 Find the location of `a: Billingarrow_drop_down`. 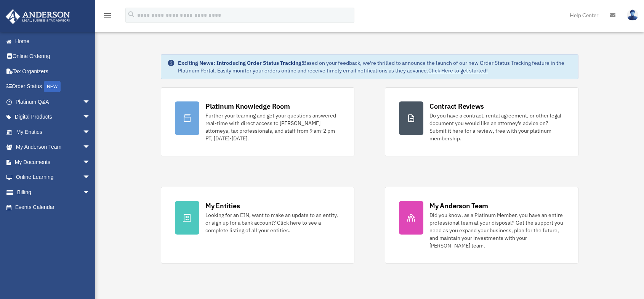

a: Billingarrow_drop_down is located at coordinates (53, 192).